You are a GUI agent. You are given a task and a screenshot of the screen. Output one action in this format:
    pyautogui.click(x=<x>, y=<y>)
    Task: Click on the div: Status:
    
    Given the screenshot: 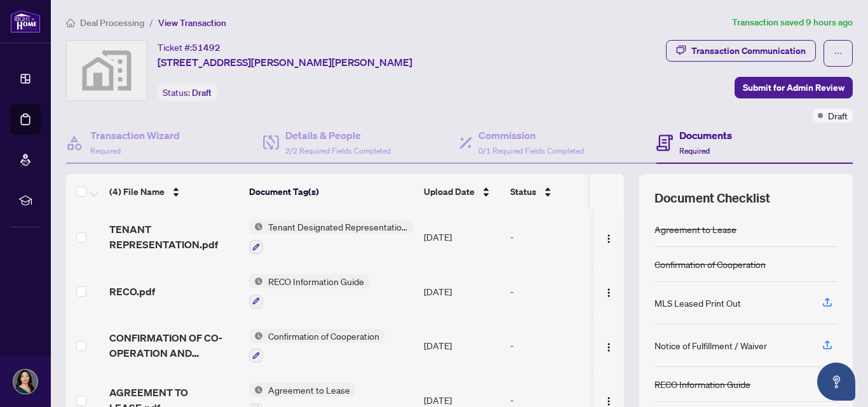 What is the action you would take?
    pyautogui.click(x=187, y=92)
    